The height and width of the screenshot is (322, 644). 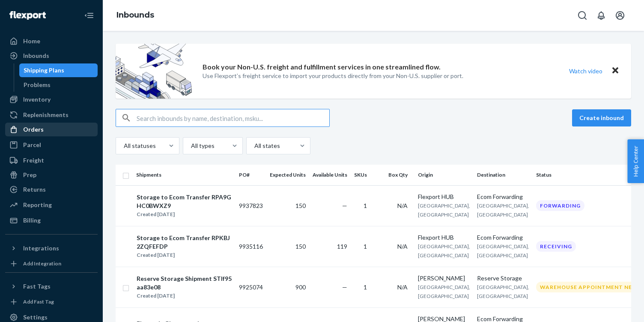 I want to click on a: Add Fast Tag, so click(x=51, y=301).